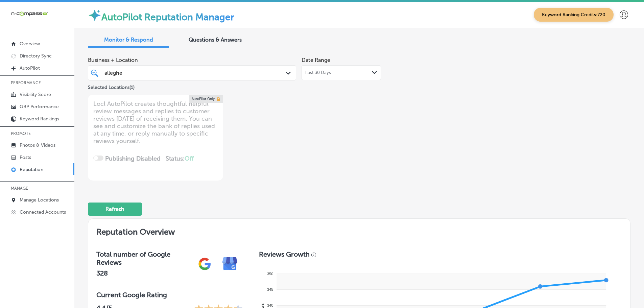 The width and height of the screenshot is (644, 308). What do you see at coordinates (39, 106) in the screenshot?
I see `p: GBP Performance` at bounding box center [39, 106].